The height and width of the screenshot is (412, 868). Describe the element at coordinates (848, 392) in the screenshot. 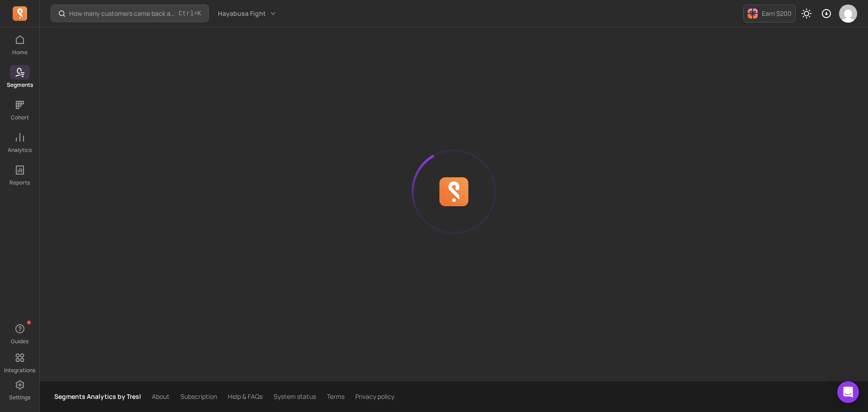

I see `div: Open Intercom Messenger` at that location.